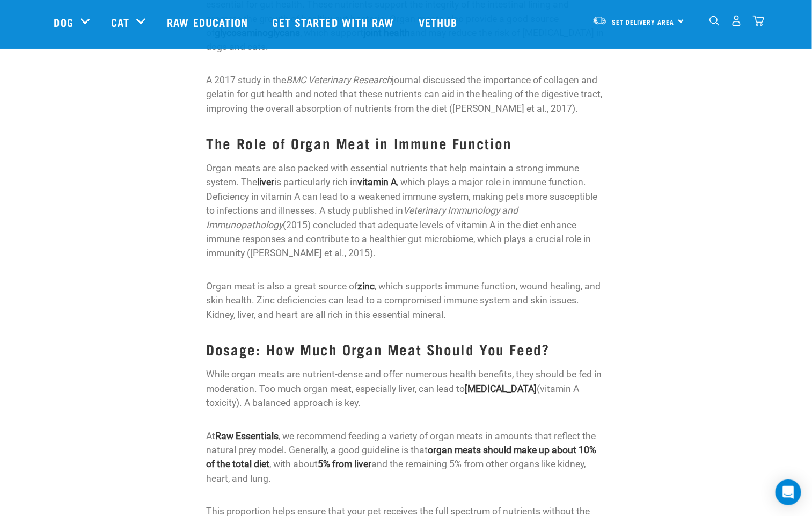  Describe the element at coordinates (406, 94) in the screenshot. I see `p: A 2017 study in the journal discussed the importance of collagen and gelatin for gut health and n...` at that location.